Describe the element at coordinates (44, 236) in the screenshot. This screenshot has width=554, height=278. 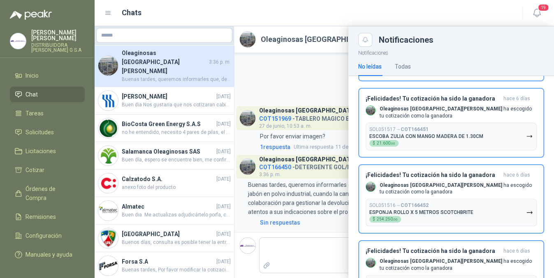
I see `span: Configuración` at that location.